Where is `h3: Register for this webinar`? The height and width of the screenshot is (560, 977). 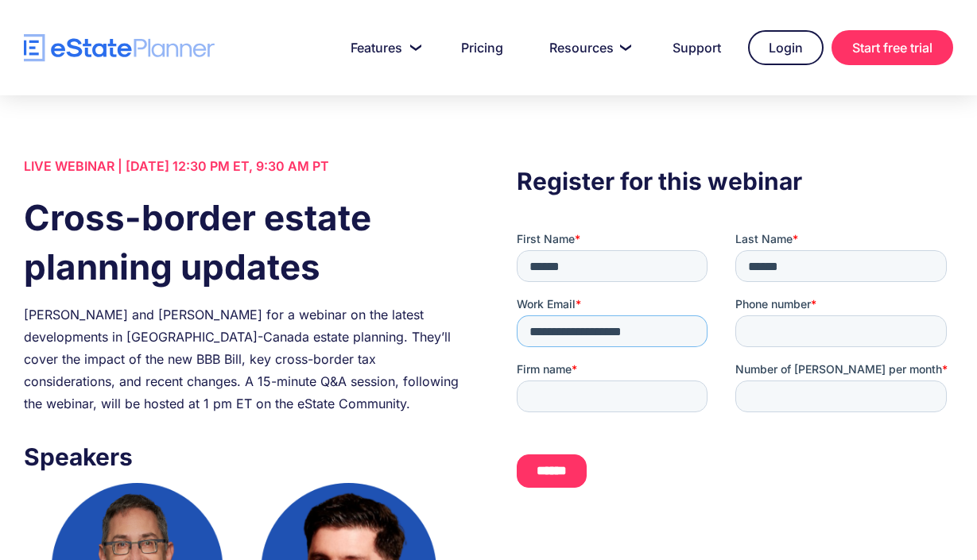 h3: Register for this webinar is located at coordinates (735, 181).